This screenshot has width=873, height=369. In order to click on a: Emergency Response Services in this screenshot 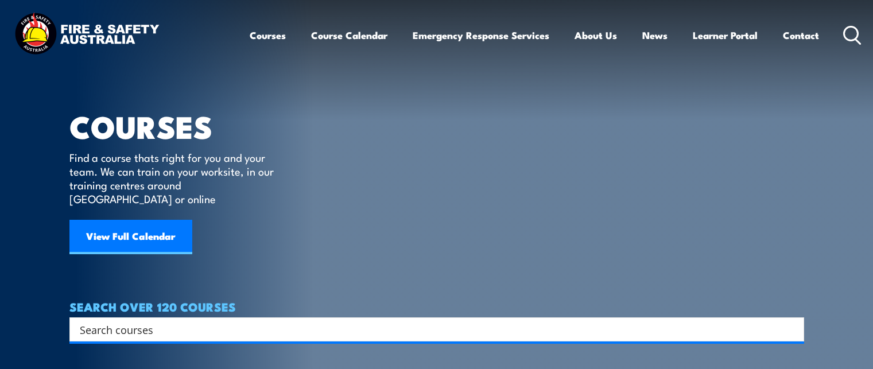, I will do `click(481, 35)`.